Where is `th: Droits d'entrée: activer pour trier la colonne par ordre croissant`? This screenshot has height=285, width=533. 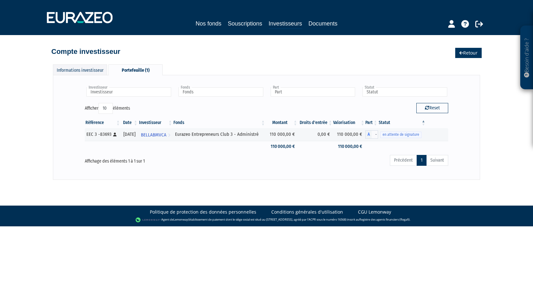
th: Droits d'entrée: activer pour trier la colonne par ordre croissant is located at coordinates (316, 123).